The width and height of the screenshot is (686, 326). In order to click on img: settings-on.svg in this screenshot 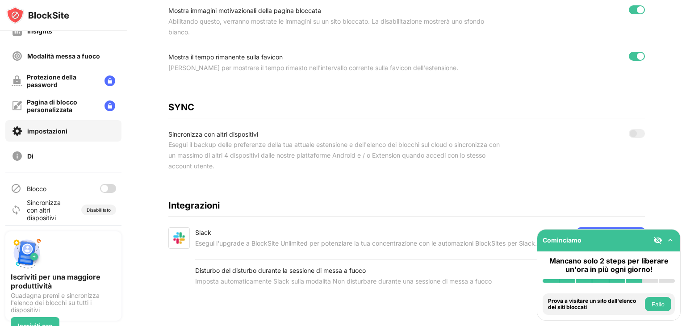, I will do `click(17, 131)`.